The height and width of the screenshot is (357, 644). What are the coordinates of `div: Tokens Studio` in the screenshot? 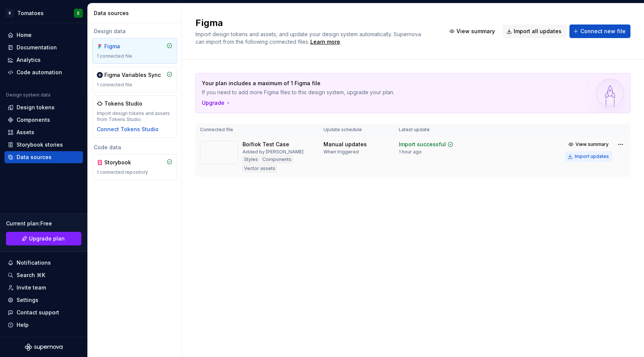 It's located at (123, 103).